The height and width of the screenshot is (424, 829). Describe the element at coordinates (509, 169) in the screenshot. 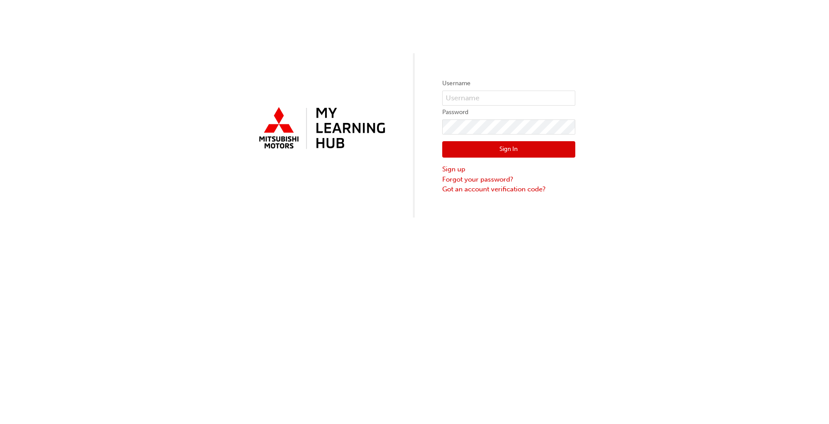

I see `a: Sign up` at that location.